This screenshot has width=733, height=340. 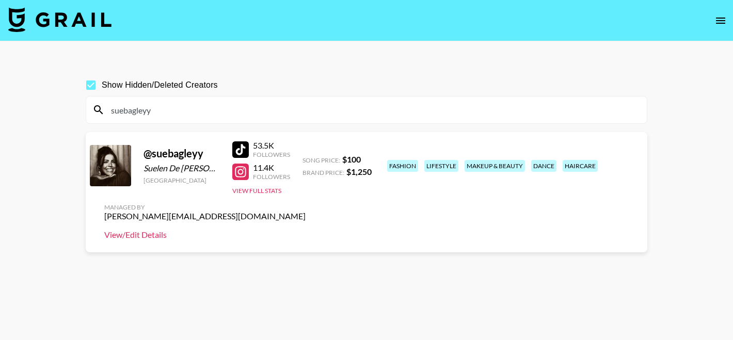 I want to click on button: open drawer, so click(x=721, y=21).